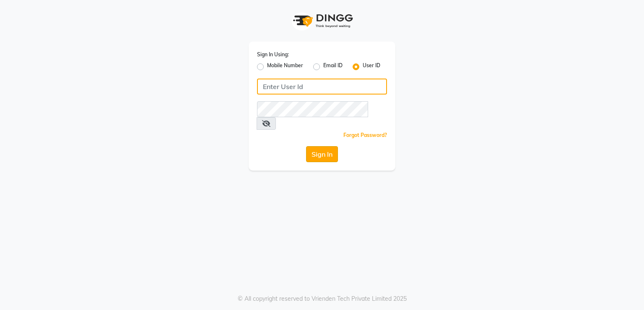  Describe the element at coordinates (285, 67) in the screenshot. I see `label: Mobile Number` at that location.